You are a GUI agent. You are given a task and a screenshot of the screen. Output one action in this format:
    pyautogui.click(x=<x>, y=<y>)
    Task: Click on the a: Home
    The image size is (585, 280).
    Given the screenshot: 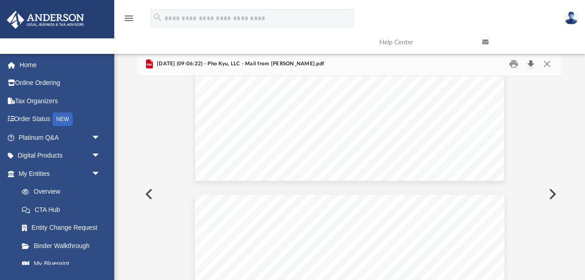 What is the action you would take?
    pyautogui.click(x=60, y=65)
    